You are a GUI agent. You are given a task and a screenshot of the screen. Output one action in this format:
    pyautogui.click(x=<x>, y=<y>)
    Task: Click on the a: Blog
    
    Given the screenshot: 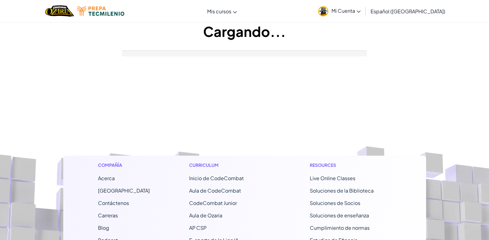 What is the action you would take?
    pyautogui.click(x=104, y=228)
    